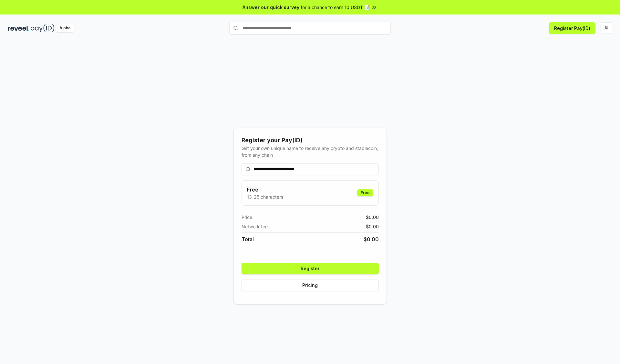 The image size is (620, 364). I want to click on button: Pricing, so click(310, 286).